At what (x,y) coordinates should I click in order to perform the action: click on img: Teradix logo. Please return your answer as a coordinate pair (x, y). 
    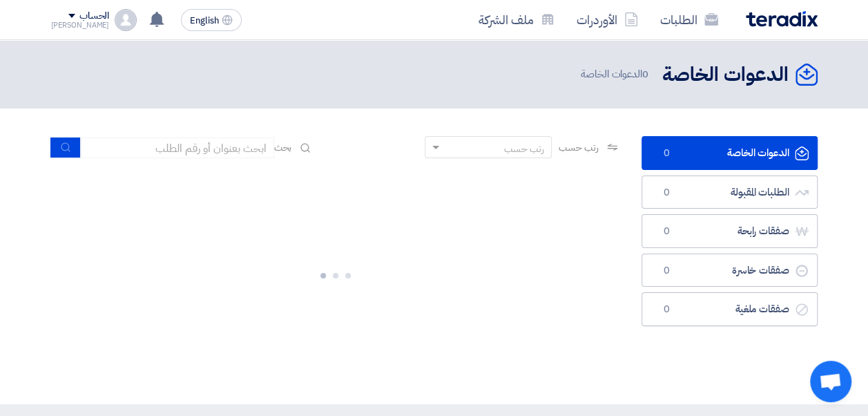
    Looking at the image, I should click on (781, 19).